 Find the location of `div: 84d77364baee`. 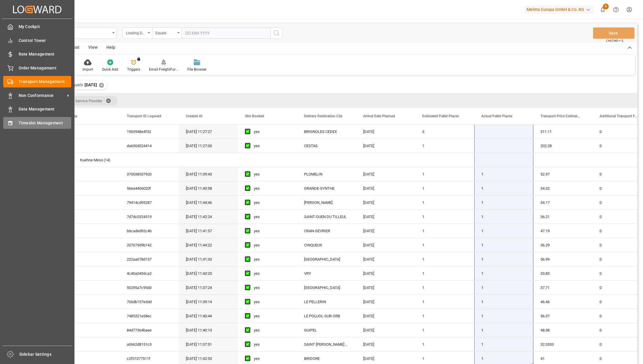

div: 84d77364baee is located at coordinates (149, 330).